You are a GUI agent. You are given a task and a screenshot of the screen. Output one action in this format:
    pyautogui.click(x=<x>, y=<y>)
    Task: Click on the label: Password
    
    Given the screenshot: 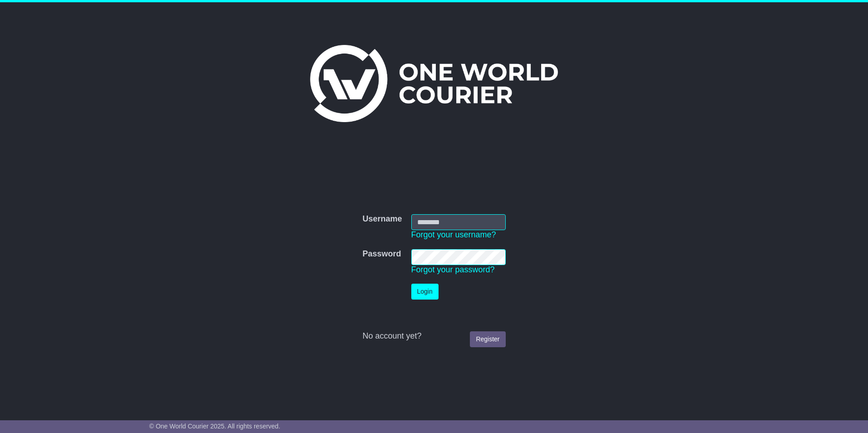 What is the action you would take?
    pyautogui.click(x=382, y=255)
    